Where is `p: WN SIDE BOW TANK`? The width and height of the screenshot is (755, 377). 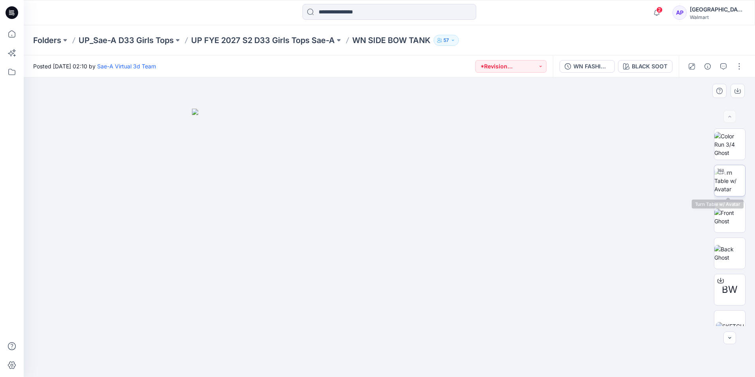
p: WN SIDE BOW TANK is located at coordinates (392, 40).